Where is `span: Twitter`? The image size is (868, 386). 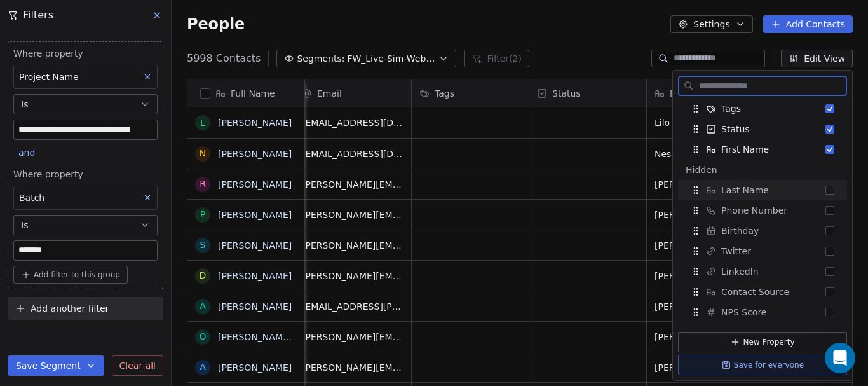 span: Twitter is located at coordinates (736, 251).